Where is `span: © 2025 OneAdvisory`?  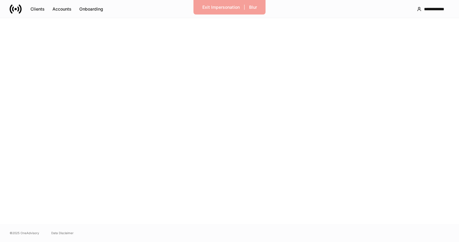
span: © 2025 OneAdvisory is located at coordinates (24, 233).